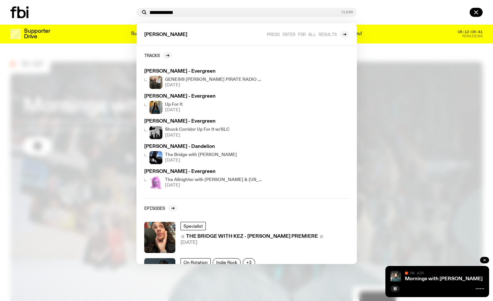 The height and width of the screenshot is (301, 493). I want to click on p: Supporter Drive 2025: Shaping the future of our city’s music, arts, and culture - with the help o..., so click(246, 34).